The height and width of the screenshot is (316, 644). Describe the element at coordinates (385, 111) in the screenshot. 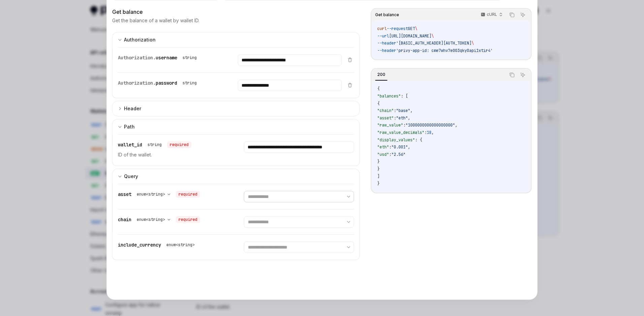

I see `span: "chain"` at that location.